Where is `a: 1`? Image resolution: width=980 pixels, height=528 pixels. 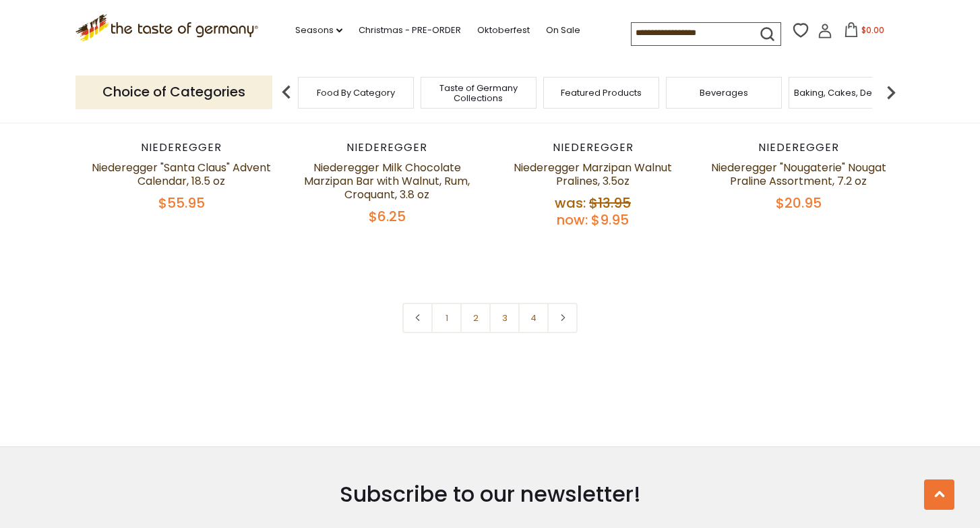
a: 1 is located at coordinates (446, 318).